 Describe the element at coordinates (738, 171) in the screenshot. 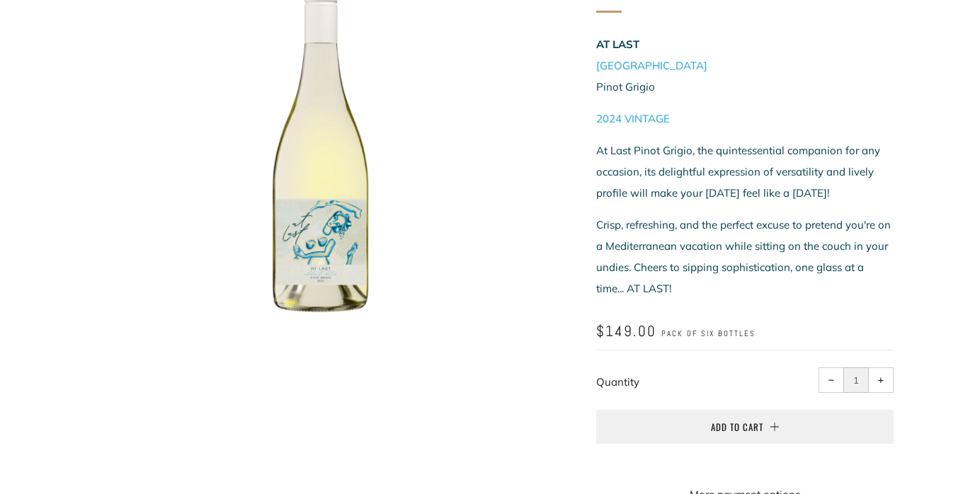

I see `span: At Last Pinot Grigio, the quintessential companion for any occasion, its delightful expression of...` at that location.